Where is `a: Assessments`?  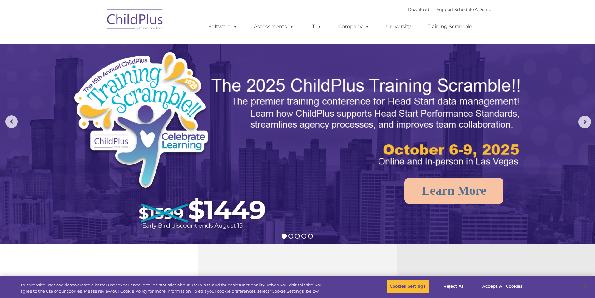
a: Assessments is located at coordinates (274, 27).